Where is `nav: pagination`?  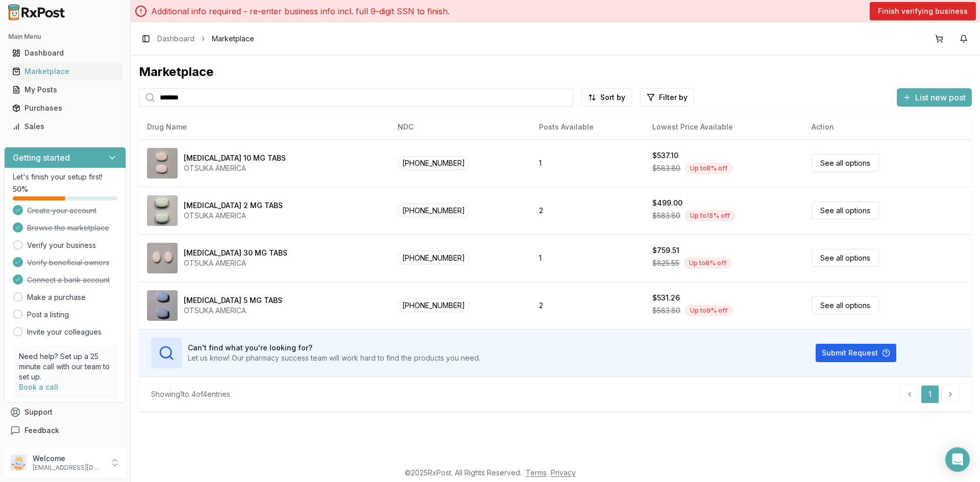 nav: pagination is located at coordinates (930, 395).